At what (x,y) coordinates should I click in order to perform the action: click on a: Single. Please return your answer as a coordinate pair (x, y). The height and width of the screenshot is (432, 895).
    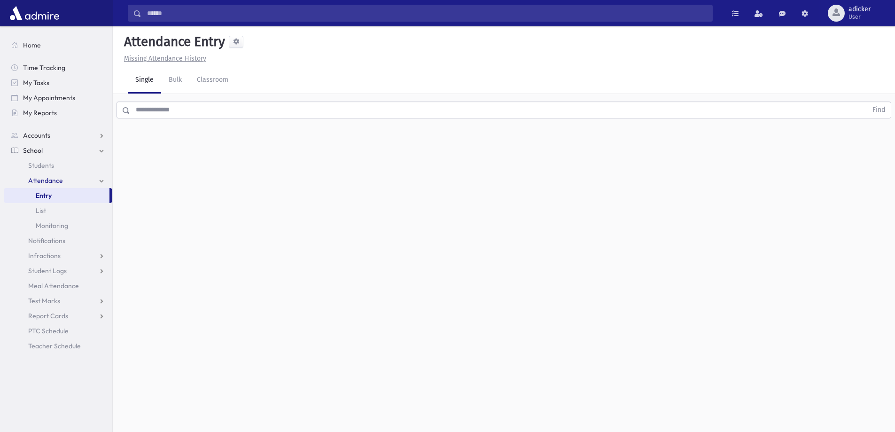
    Looking at the image, I should click on (144, 80).